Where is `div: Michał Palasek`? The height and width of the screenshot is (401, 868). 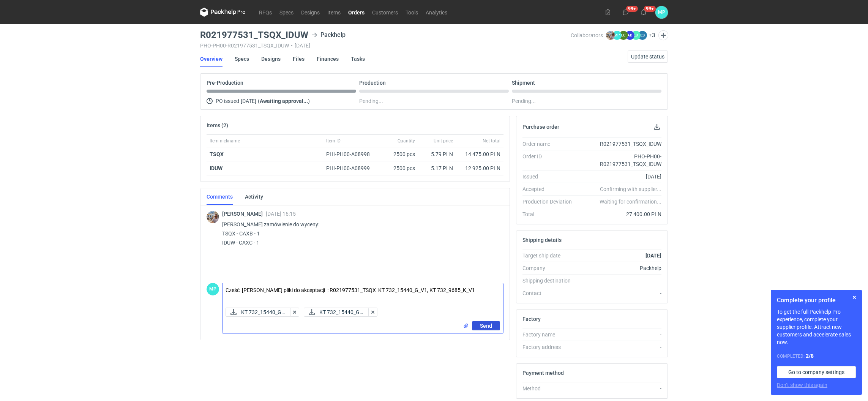
div: Michał Palasek is located at coordinates (213, 217).